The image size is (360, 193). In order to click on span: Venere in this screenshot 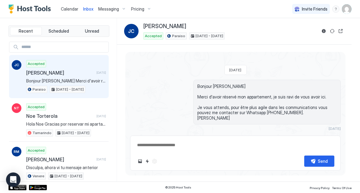, I will do `click(38, 176)`.